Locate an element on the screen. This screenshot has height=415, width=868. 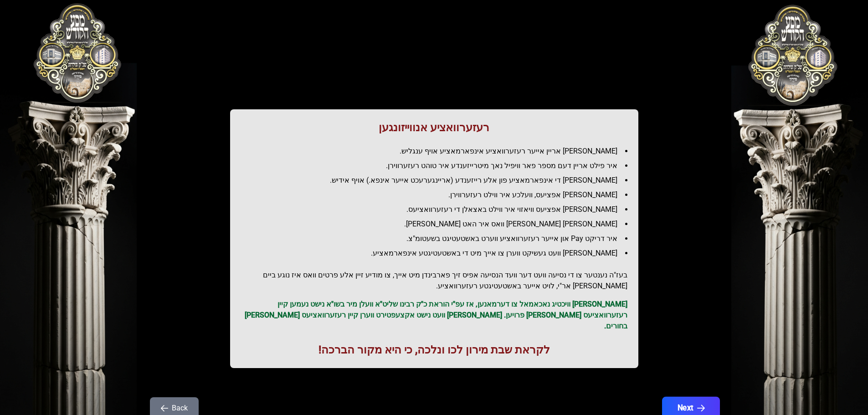
li: איר פילט אריין דעם מספר פאר וויפיל נאך מיטרייזענדע איר טוהט רעזערווירן. is located at coordinates (438, 166).